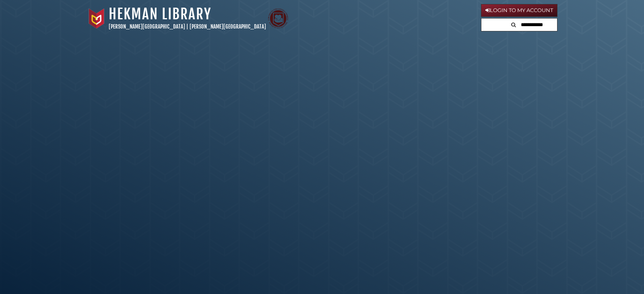 This screenshot has height=294, width=644. Describe the element at coordinates (519, 11) in the screenshot. I see `a: Login to My Account` at that location.